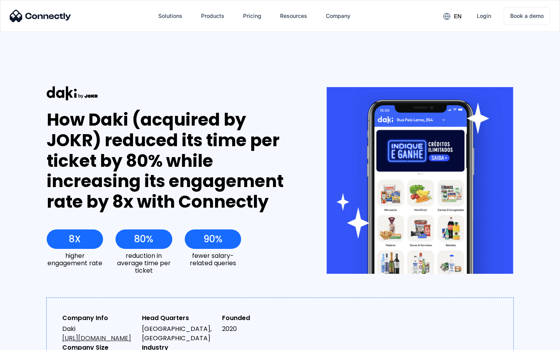 The height and width of the screenshot is (350, 560). Describe the element at coordinates (75, 260) in the screenshot. I see `div: higher engagement rate` at that location.